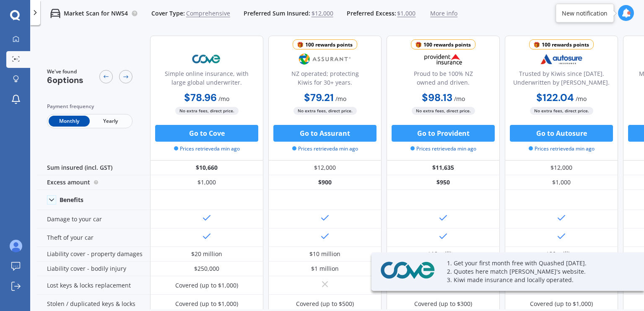  Describe the element at coordinates (325, 182) in the screenshot. I see `div: $900` at that location.